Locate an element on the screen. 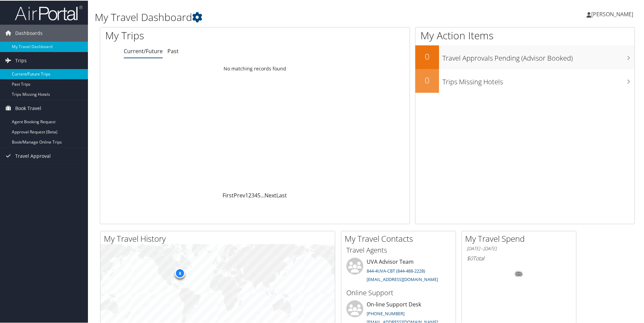  h3: Travel Agents is located at coordinates (398, 249).